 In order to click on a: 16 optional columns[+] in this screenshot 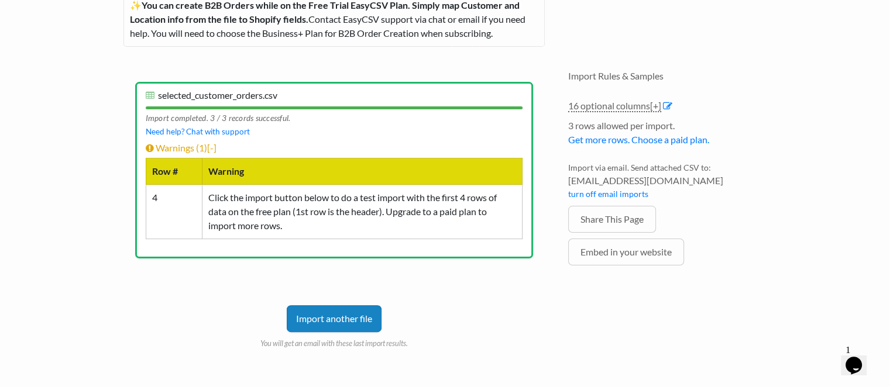, I will do `click(614, 106)`.